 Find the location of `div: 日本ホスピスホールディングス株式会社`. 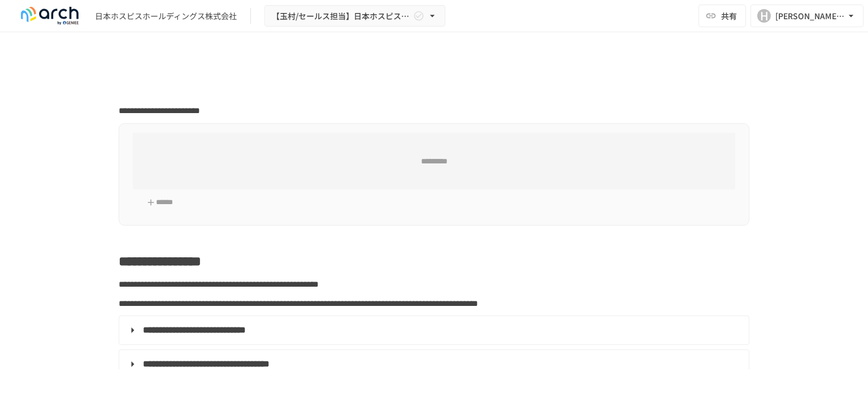

div: 日本ホスピスホールディングス株式会社 is located at coordinates (166, 16).